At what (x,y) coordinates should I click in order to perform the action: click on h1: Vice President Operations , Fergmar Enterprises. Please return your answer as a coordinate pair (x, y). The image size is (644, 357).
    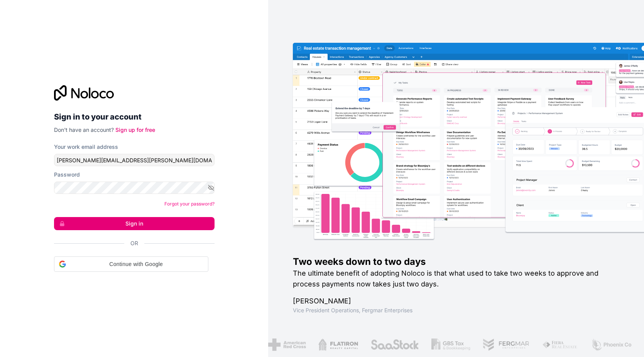
    Looking at the image, I should click on (456, 310).